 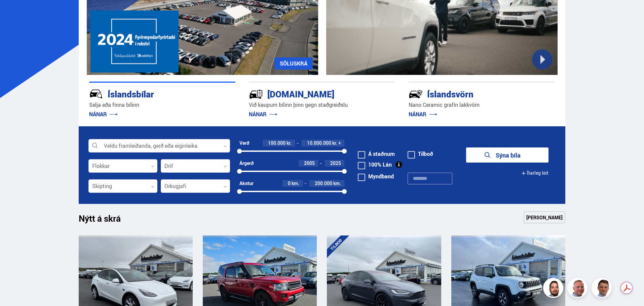 What do you see at coordinates (336, 163) in the screenshot?
I see `span: 2025` at bounding box center [336, 163].